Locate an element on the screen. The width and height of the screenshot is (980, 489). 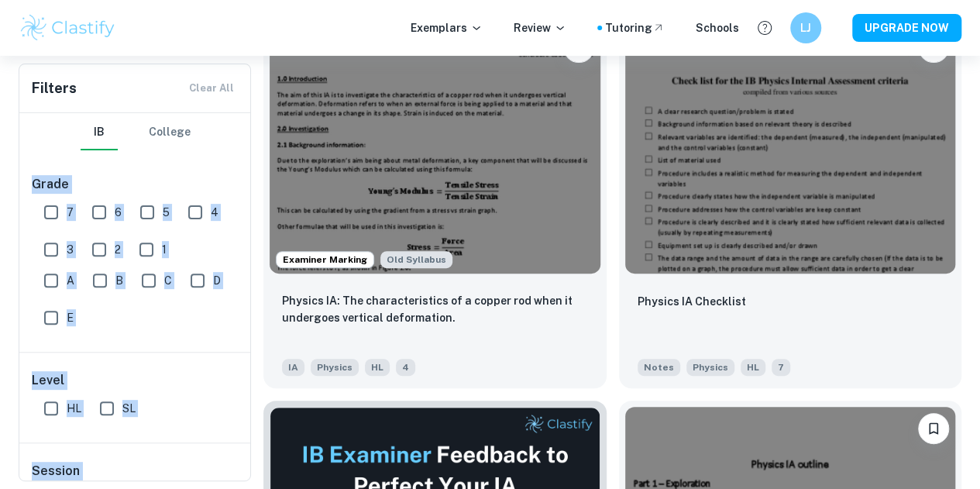
div: Tutoring is located at coordinates (634, 28).